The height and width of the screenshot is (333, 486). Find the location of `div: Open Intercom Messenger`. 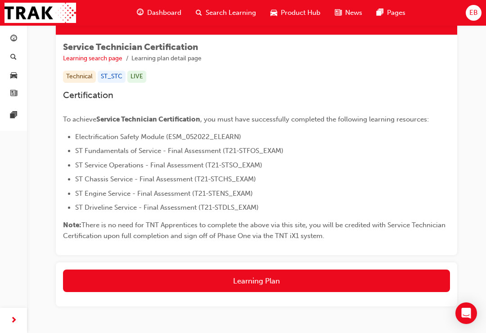

div: Open Intercom Messenger is located at coordinates (466, 313).